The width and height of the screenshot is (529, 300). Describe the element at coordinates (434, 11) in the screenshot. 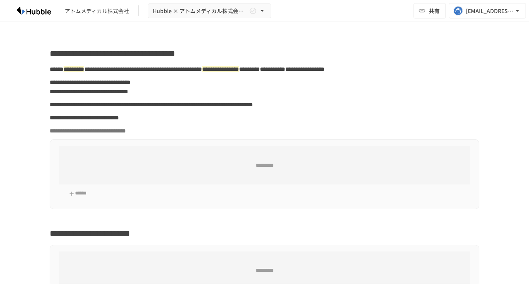

I see `span: 共有` at that location.